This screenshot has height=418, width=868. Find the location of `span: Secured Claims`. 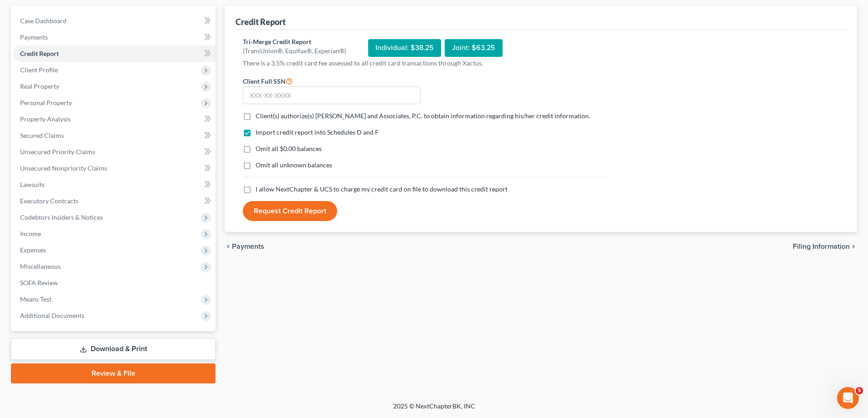

span: Secured Claims is located at coordinates (42, 135).